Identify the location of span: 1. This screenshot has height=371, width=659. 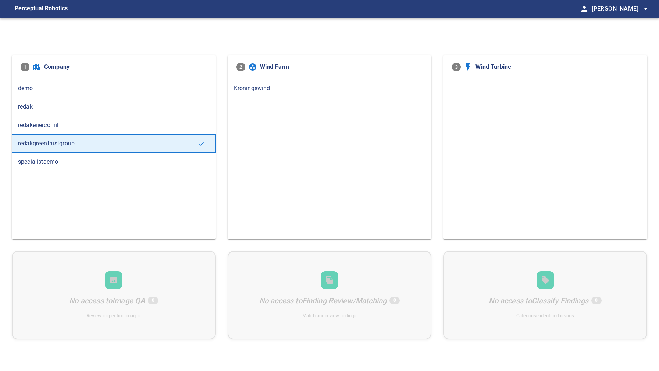
(25, 67).